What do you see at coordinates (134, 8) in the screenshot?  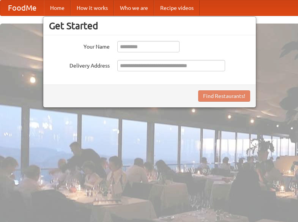 I see `a: Who we are` at bounding box center [134, 8].